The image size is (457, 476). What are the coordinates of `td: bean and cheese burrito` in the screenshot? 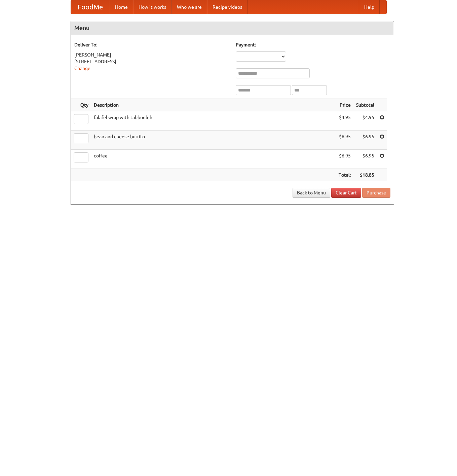 It's located at (213, 140).